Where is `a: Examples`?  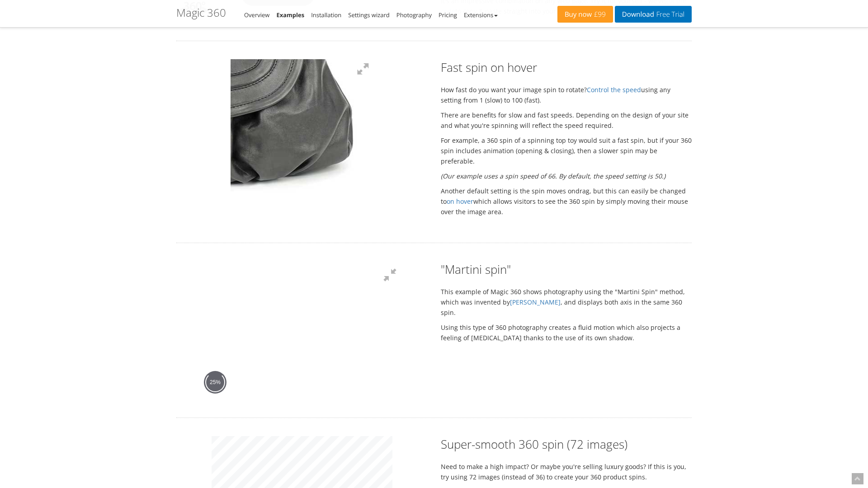
a: Examples is located at coordinates (291, 15).